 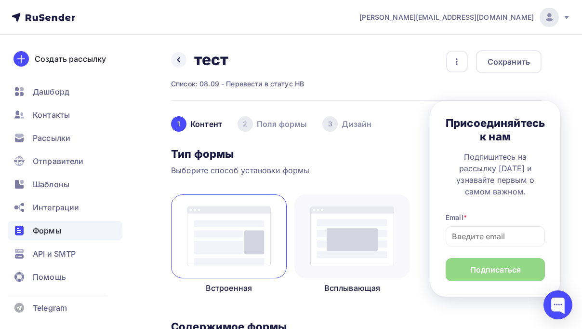 I want to click on div: Поля формы, so click(x=272, y=124).